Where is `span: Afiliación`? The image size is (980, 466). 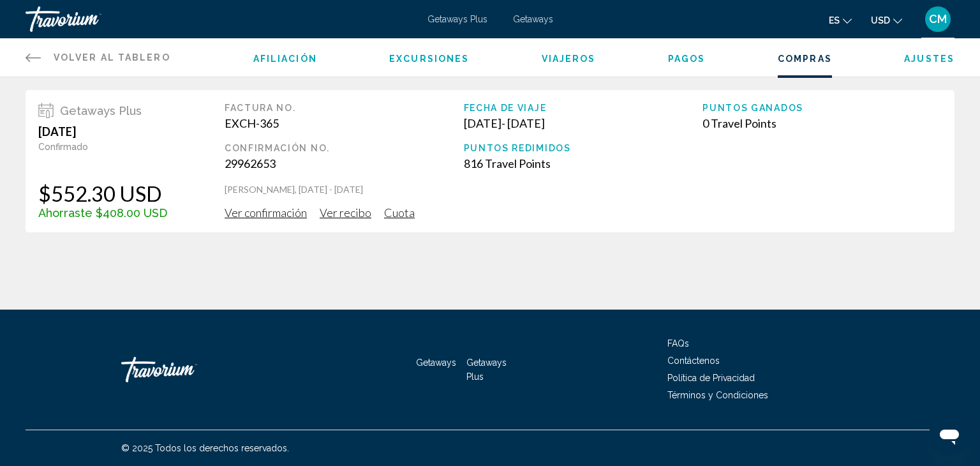
span: Afiliación is located at coordinates (285, 59).